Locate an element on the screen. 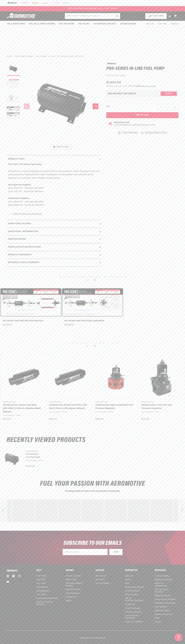  a: Home is located at coordinates (9, 57).